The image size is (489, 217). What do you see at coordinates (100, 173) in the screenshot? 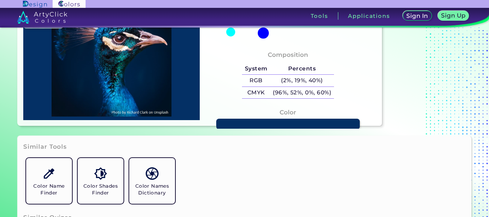
I see `img: icon_color_shades.svg` at bounding box center [100, 173].